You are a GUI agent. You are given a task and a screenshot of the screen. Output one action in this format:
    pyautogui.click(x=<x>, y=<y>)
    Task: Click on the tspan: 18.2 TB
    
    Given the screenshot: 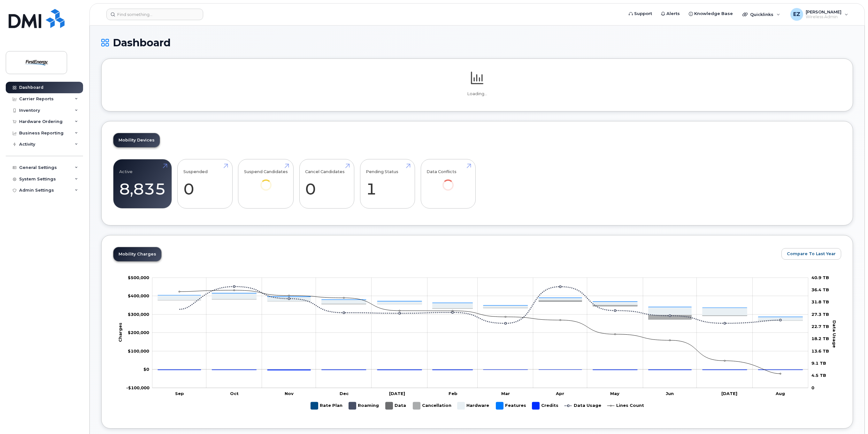 What is the action you would take?
    pyautogui.click(x=820, y=338)
    